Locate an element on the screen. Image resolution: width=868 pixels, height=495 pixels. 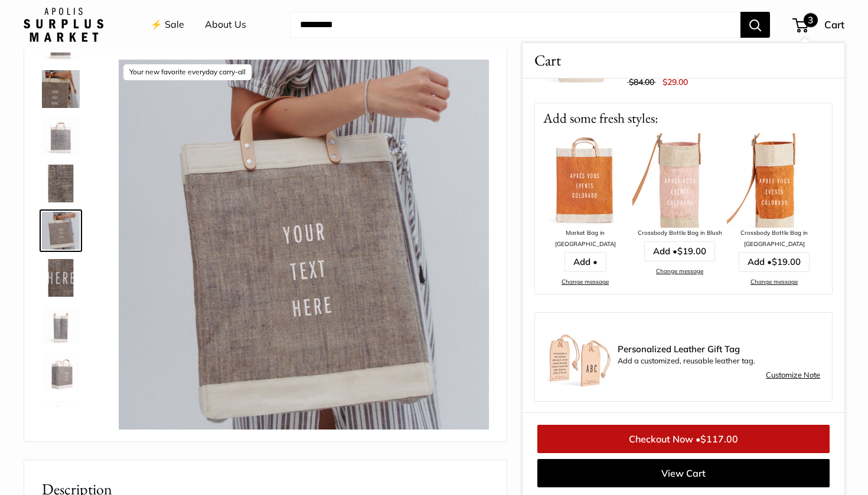
a: About Us is located at coordinates (226, 25).